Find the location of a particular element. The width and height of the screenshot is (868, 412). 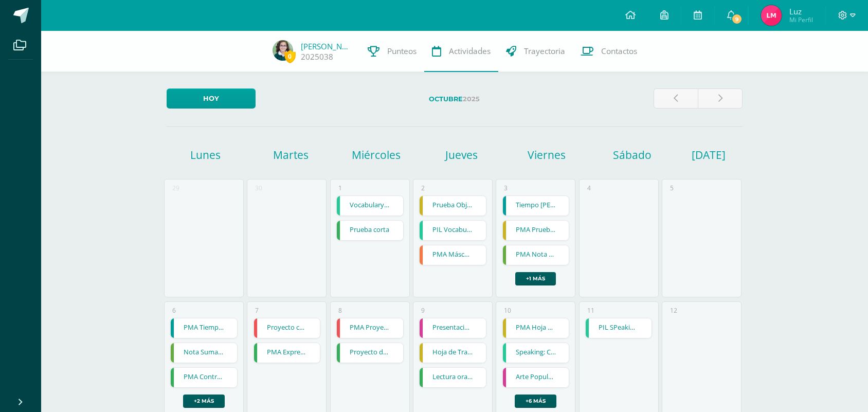

div: Prueba Objetiva #2 Características y estados de la materia. Movimientos de la Tierra. Capas de la... is located at coordinates (452, 206).